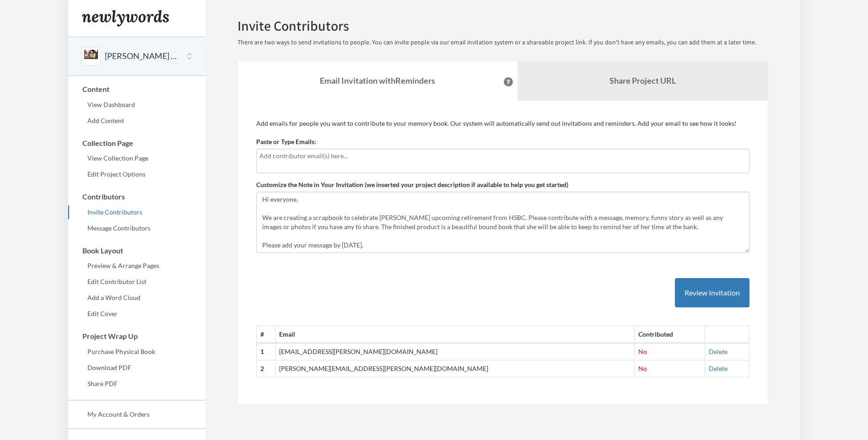 The height and width of the screenshot is (440, 868). What do you see at coordinates (137, 197) in the screenshot?
I see `h3: Contributors` at bounding box center [137, 197].